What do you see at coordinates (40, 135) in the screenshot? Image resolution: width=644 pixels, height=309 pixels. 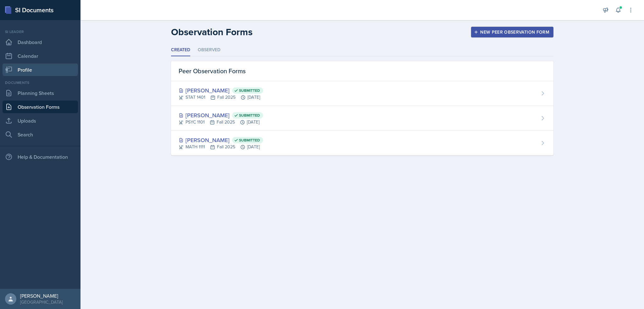 I see `a: Search` at bounding box center [40, 135].